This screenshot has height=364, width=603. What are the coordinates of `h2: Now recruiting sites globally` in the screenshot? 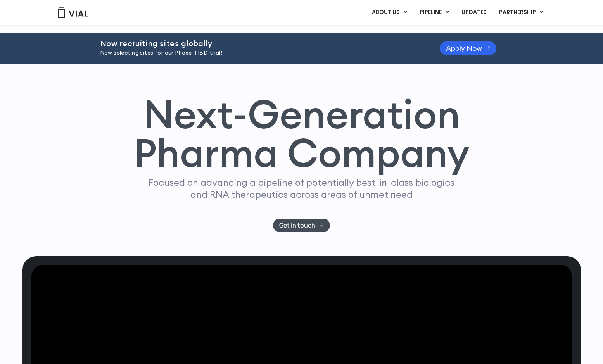 It's located at (260, 44).